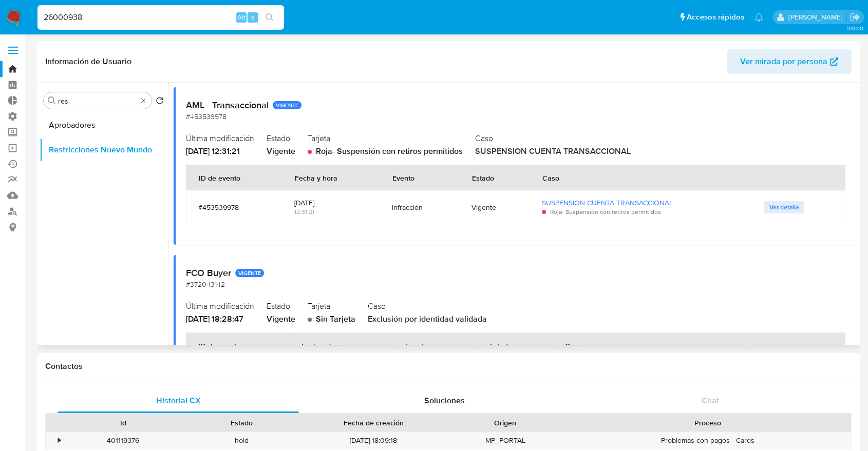  Describe the element at coordinates (161, 17) in the screenshot. I see `input: Buscar usuario o caso...` at that location.